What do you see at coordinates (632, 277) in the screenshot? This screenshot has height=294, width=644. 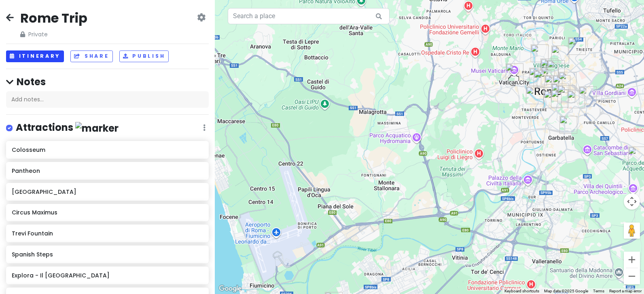 I see `button: Zoom out` at bounding box center [632, 277].